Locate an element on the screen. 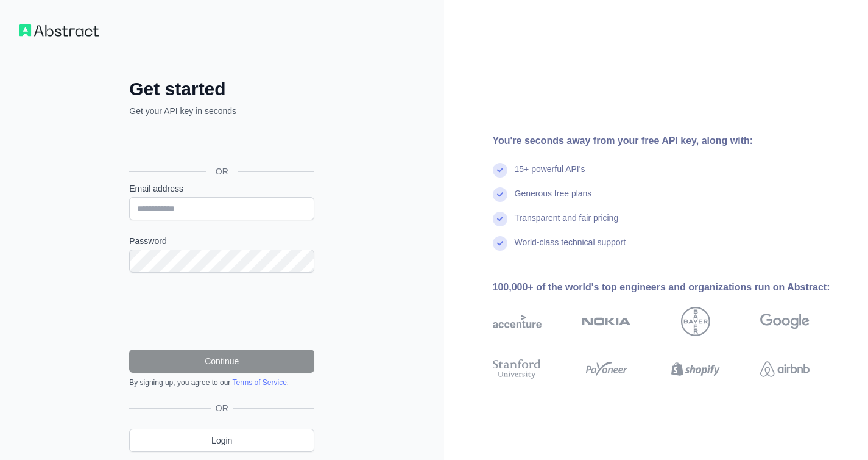 The height and width of the screenshot is (460, 868). img: nokia is located at coordinates (607, 321).